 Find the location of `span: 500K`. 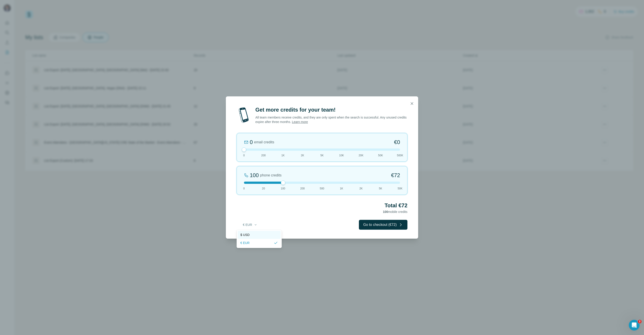

span: 500K is located at coordinates (400, 155).